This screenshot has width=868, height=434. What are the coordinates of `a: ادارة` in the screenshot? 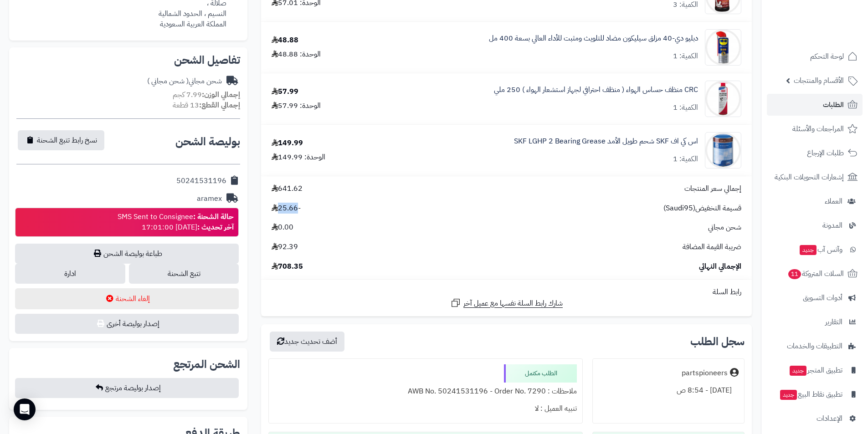 It's located at (70, 274).